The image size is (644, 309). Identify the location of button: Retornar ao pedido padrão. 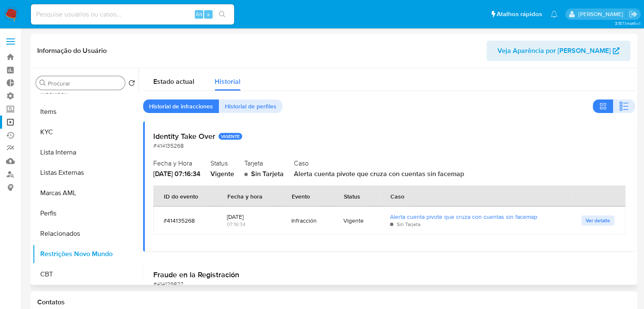
(132, 84).